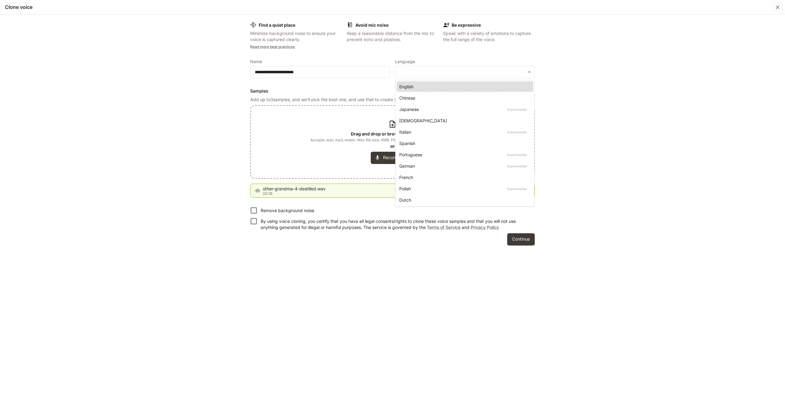 The width and height of the screenshot is (785, 400). What do you see at coordinates (464, 109) in the screenshot?
I see `div: Japanese` at bounding box center [464, 109].